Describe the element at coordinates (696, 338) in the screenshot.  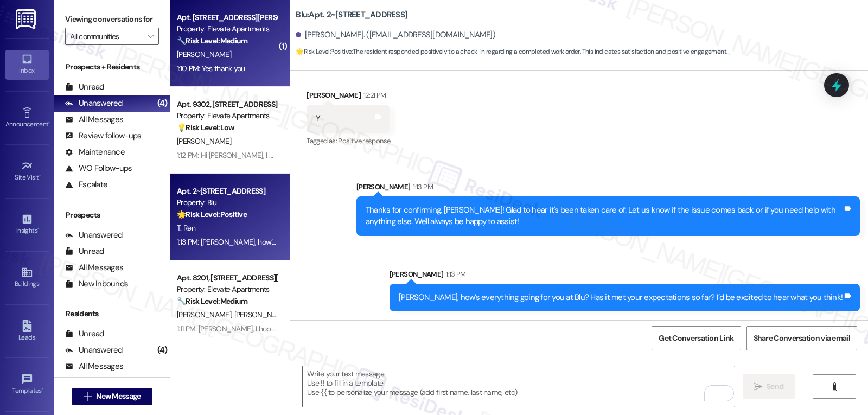
I see `button: Get Conversation Link` at that location.